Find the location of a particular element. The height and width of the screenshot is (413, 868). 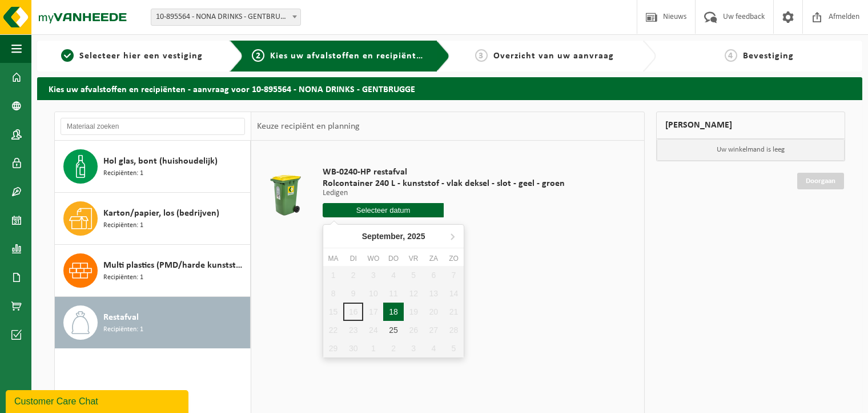

button: Restafval Recipiënten: 1 is located at coordinates (152, 322).